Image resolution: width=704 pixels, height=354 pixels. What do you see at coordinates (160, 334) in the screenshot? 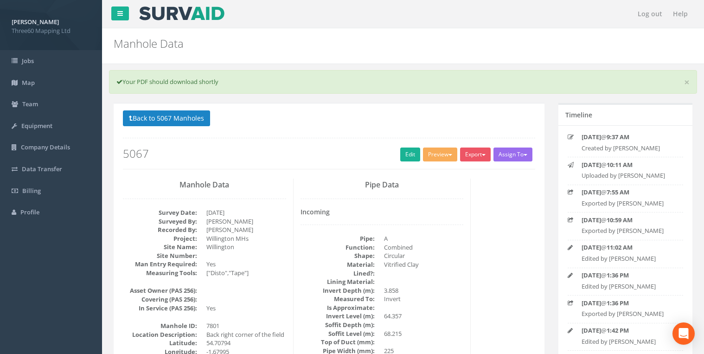
I see `dt: Location Description:` at bounding box center [160, 334].